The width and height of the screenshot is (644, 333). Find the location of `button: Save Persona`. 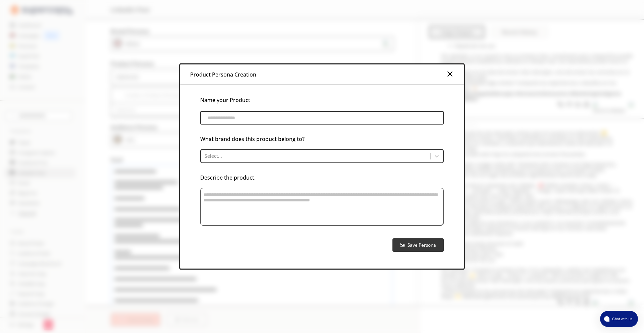

button: Save Persona is located at coordinates (418, 245).